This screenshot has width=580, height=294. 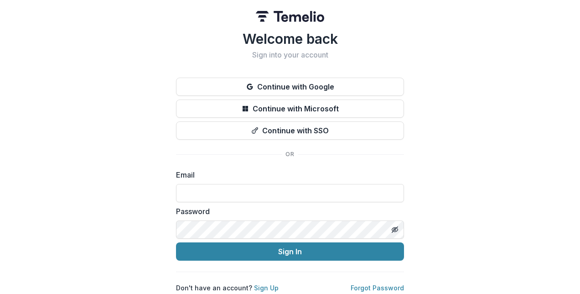 What do you see at coordinates (290, 130) in the screenshot?
I see `button: Continue with SSO` at bounding box center [290, 130].